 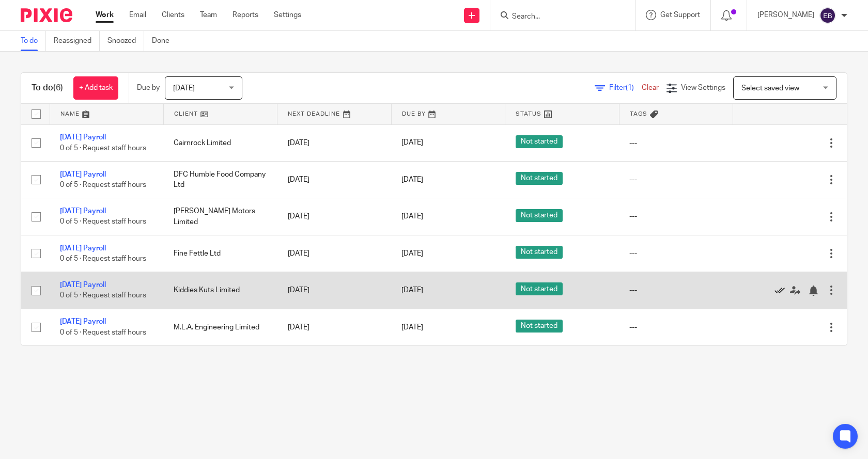 I want to click on a: Clear, so click(x=650, y=87).